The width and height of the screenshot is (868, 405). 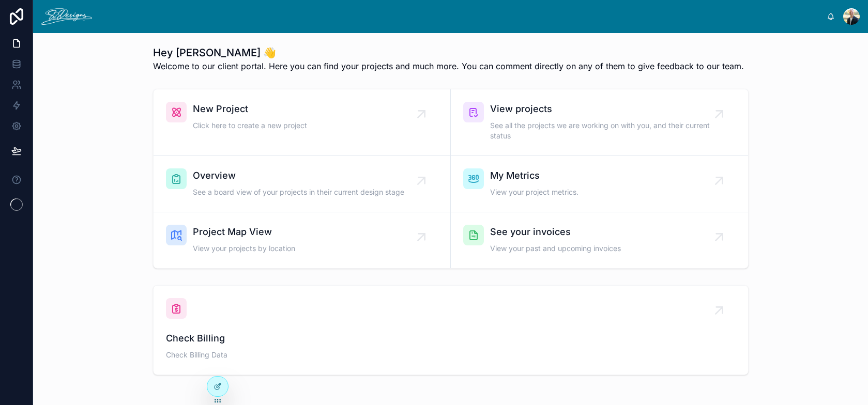 What do you see at coordinates (298, 176) in the screenshot?
I see `span: Overview` at bounding box center [298, 176].